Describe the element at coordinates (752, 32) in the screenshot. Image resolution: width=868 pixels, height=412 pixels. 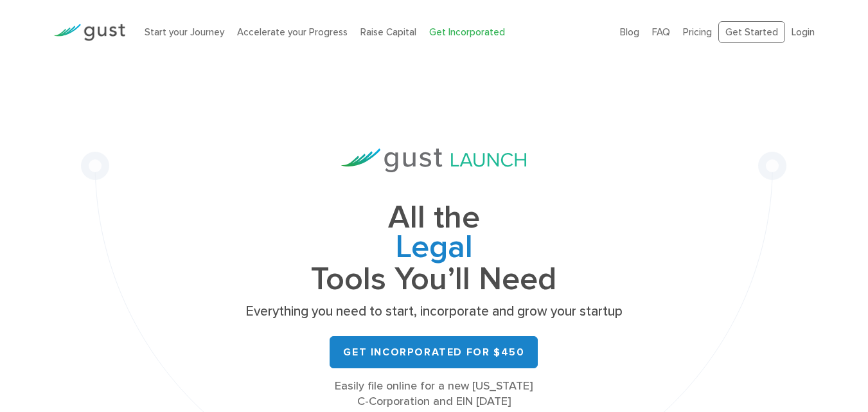
I see `a: Get Started` at that location.